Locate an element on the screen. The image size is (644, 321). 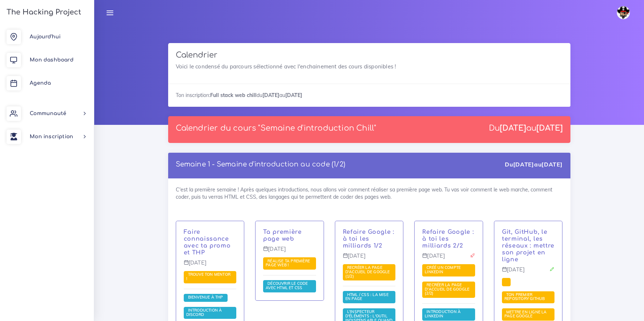
a: Git, GitHub, le terminal, les réseaux : mettre son projet en ligne is located at coordinates (528, 246).